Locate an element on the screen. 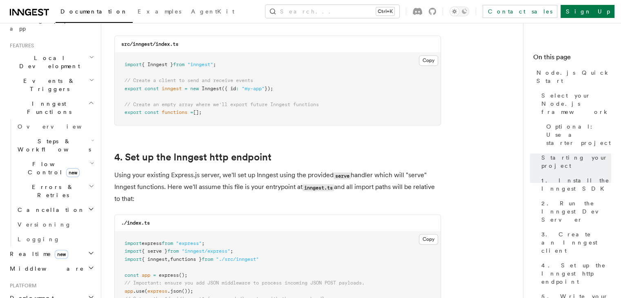 The width and height of the screenshot is (621, 298). code: src/inngest/index.ts is located at coordinates (150, 44).